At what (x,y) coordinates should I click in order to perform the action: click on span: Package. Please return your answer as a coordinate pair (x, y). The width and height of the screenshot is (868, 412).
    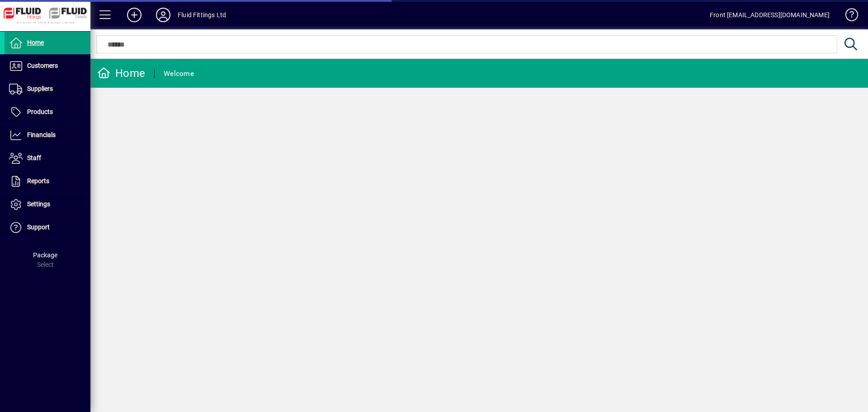
    Looking at the image, I should click on (45, 255).